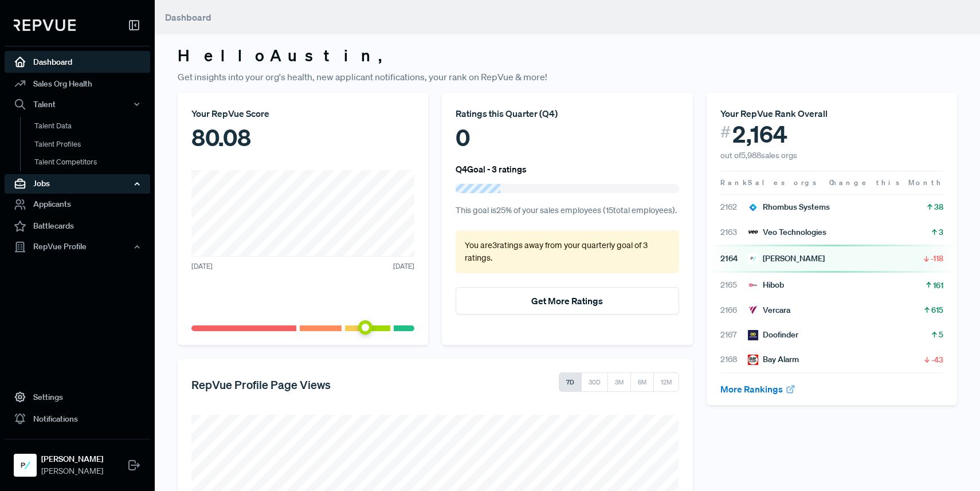 The height and width of the screenshot is (491, 980). What do you see at coordinates (753, 231) in the screenshot?
I see `img: Veo Technologies` at bounding box center [753, 231].